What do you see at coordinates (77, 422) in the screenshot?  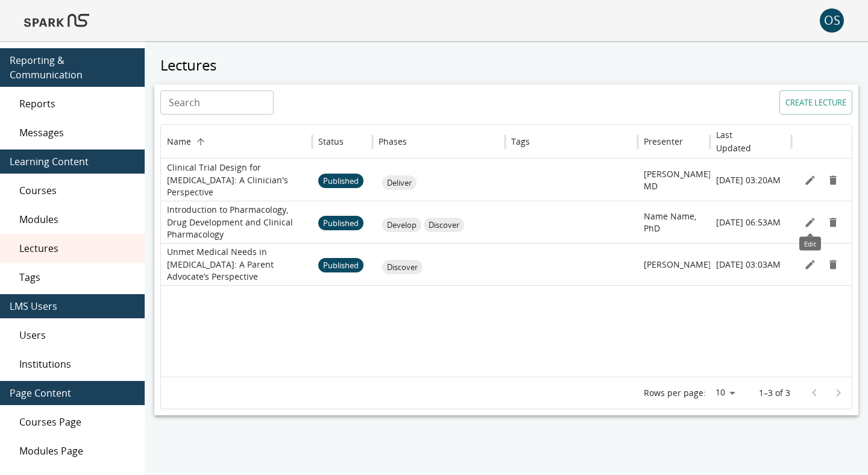 I see `span: Courses Page` at bounding box center [77, 422].